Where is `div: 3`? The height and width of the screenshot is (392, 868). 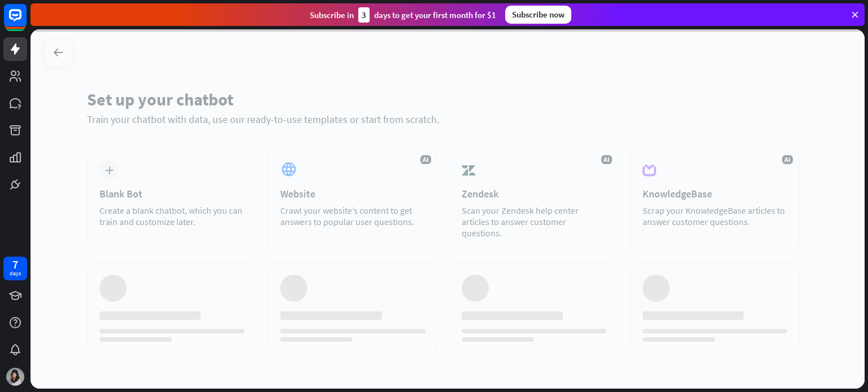 div: 3 is located at coordinates (364, 14).